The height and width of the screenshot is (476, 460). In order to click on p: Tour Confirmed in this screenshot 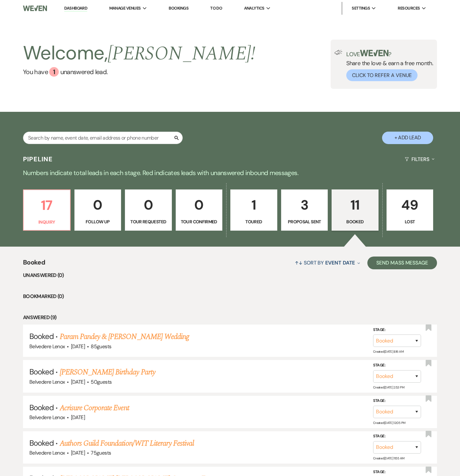, I will do `click(199, 222)`.